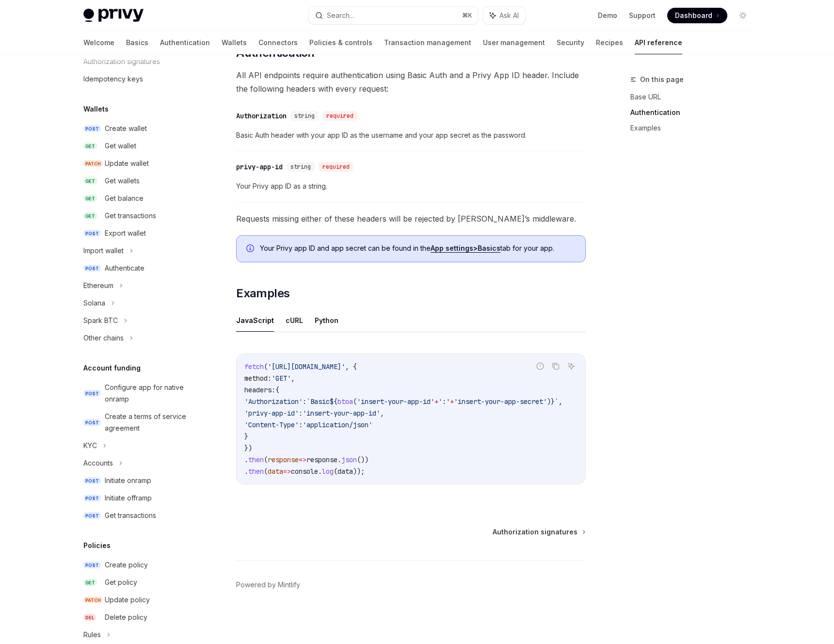  What do you see at coordinates (346, 402) in the screenshot?
I see `span: btoa` at bounding box center [346, 402].